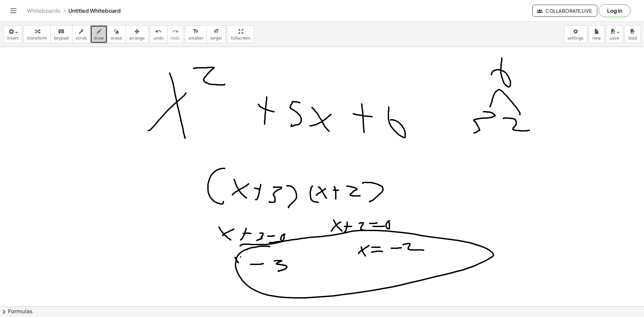  Describe the element at coordinates (137, 34) in the screenshot. I see `button: arrange` at that location.